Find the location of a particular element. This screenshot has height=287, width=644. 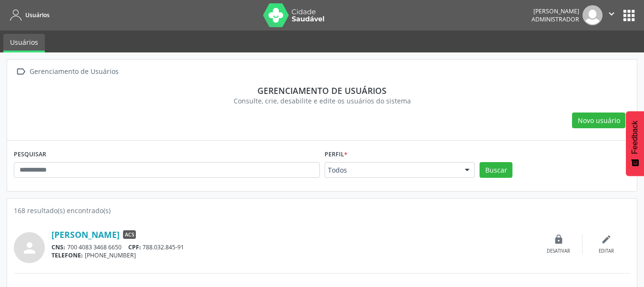

span: Administrador is located at coordinates (555, 19).